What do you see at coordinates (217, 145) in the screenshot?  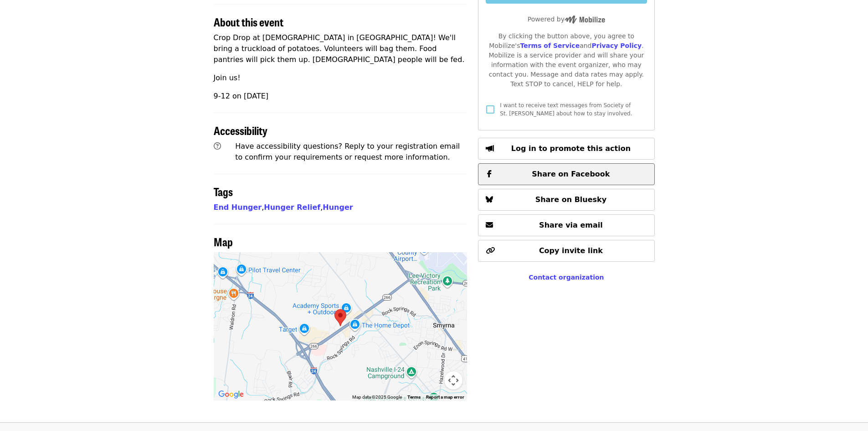 I see `i: question-circle icon` at bounding box center [217, 145].